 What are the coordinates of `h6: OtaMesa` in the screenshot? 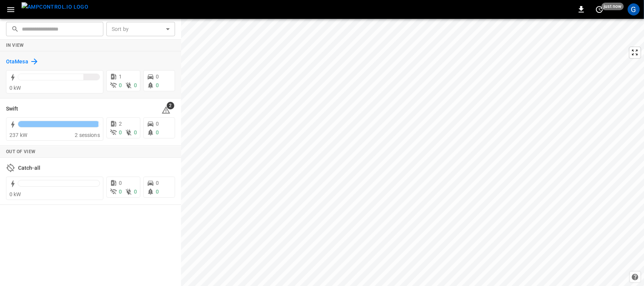 It's located at (17, 62).